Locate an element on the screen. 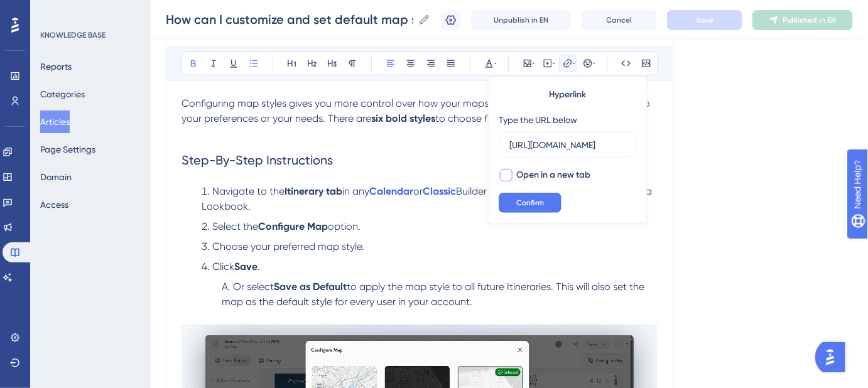 Image resolution: width=868 pixels, height=388 pixels. span: Choose your preferred map style. is located at coordinates (289, 246).